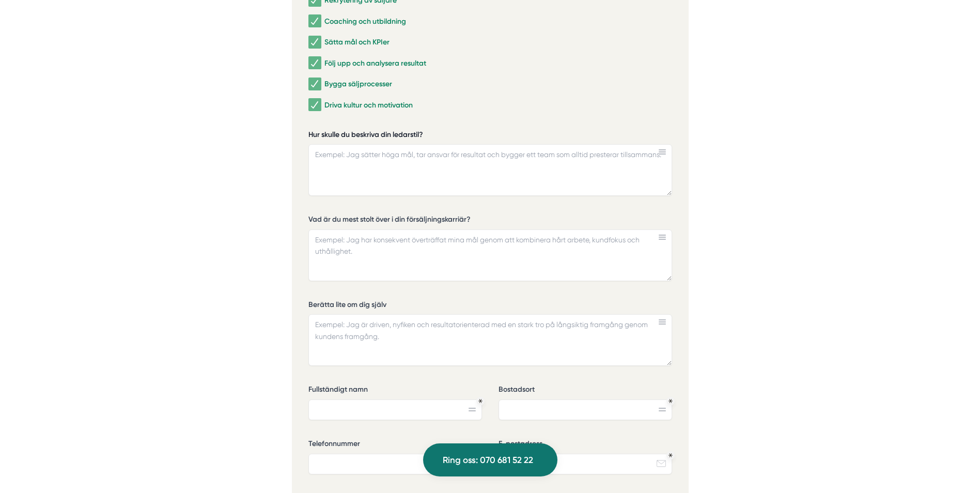  Describe the element at coordinates (314, 63) in the screenshot. I see `input: Följ upp och analysera resultat` at that location.